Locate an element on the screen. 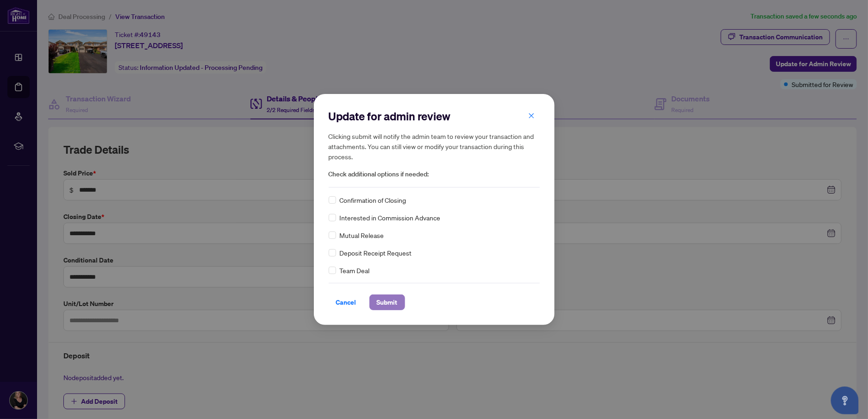  button: Submit is located at coordinates (387, 302).